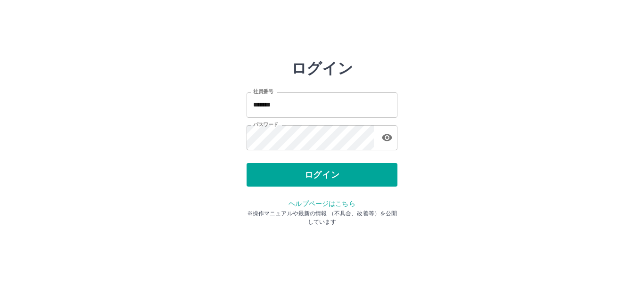 The height and width of the screenshot is (286, 644). Describe the element at coordinates (321, 203) in the screenshot. I see `a: ヘルプページはこちら` at that location.